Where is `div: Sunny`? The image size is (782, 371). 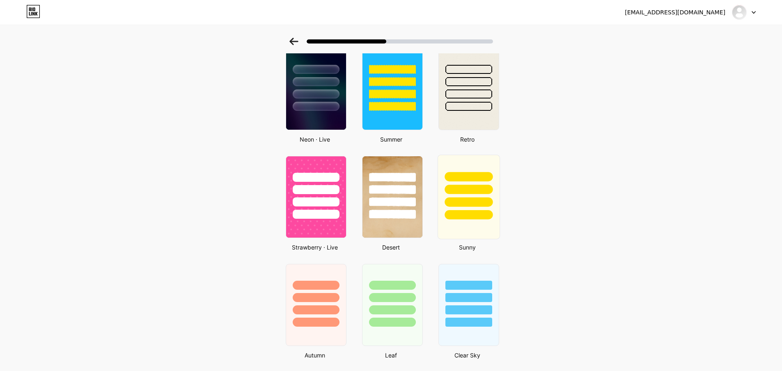 div: Sunny is located at coordinates (468, 247).